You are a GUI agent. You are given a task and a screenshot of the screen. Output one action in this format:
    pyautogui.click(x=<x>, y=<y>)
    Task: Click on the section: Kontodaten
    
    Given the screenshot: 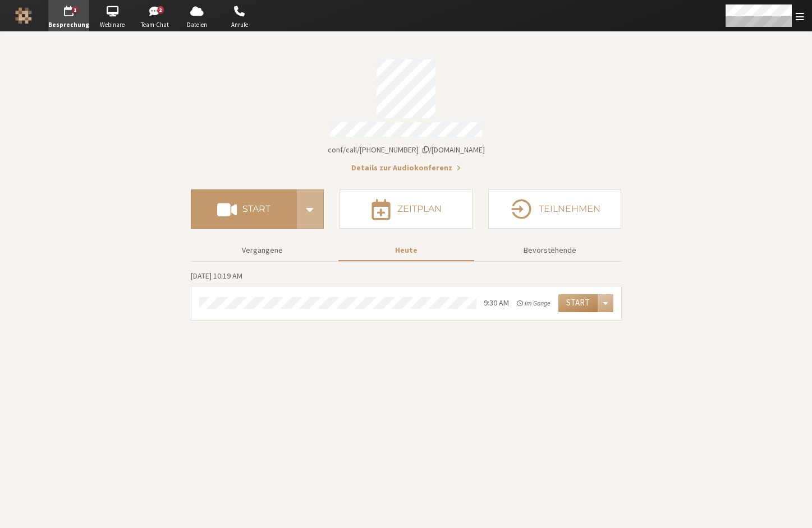 What is the action you would take?
    pyautogui.click(x=406, y=113)
    